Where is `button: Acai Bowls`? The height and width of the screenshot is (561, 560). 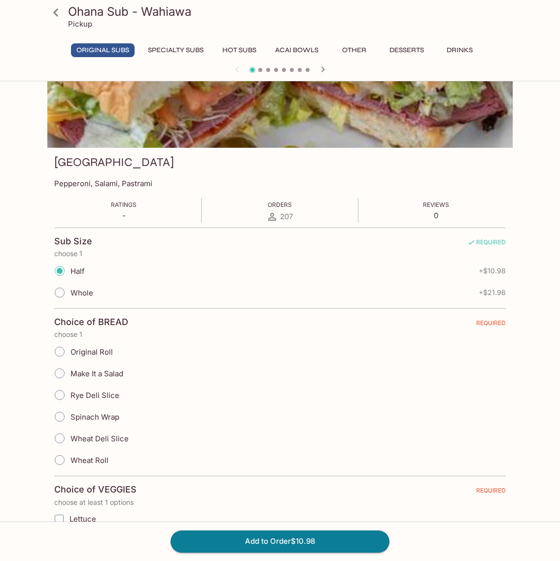
button: Acai Bowls is located at coordinates (297, 50).